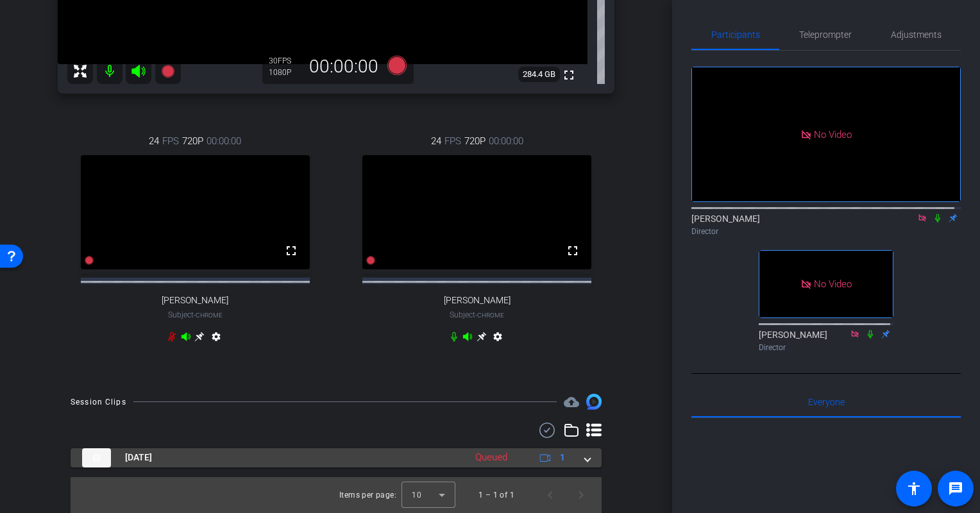  What do you see at coordinates (571, 403) in the screenshot?
I see `mat-icon: cloud_upload` at bounding box center [571, 403].